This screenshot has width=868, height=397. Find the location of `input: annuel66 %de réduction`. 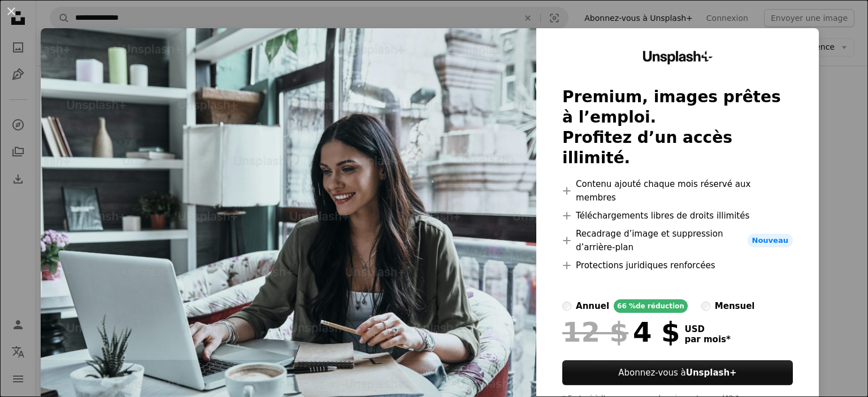

input: annuel66 %de réduction is located at coordinates (567, 306).